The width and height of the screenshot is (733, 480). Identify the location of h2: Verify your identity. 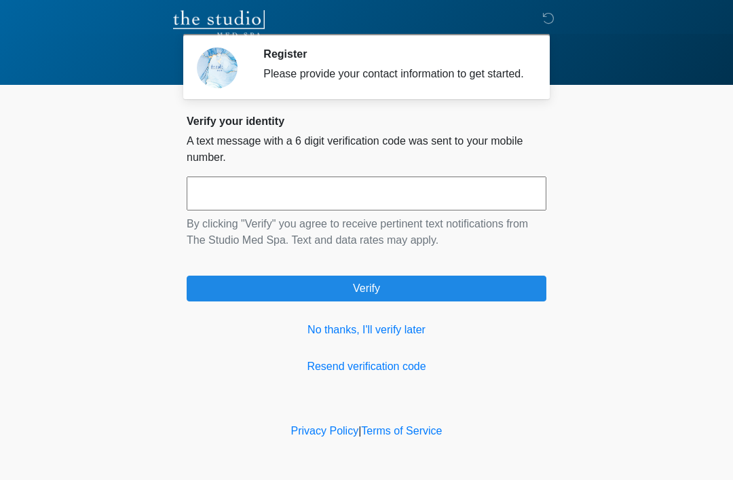
(367, 121).